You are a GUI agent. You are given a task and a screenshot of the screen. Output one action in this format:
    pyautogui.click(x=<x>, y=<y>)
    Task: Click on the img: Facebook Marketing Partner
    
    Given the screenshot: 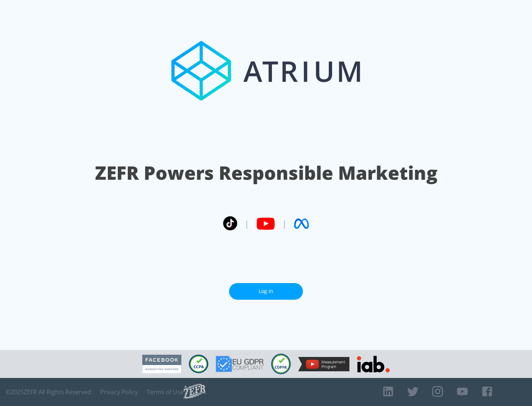 What is the action you would take?
    pyautogui.click(x=162, y=364)
    